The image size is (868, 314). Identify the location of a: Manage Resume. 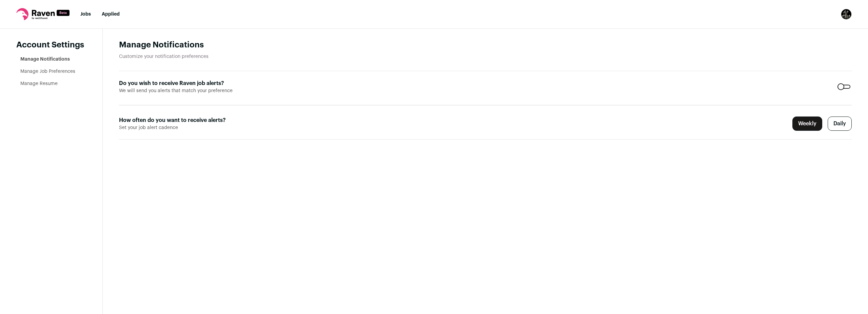
(39, 84).